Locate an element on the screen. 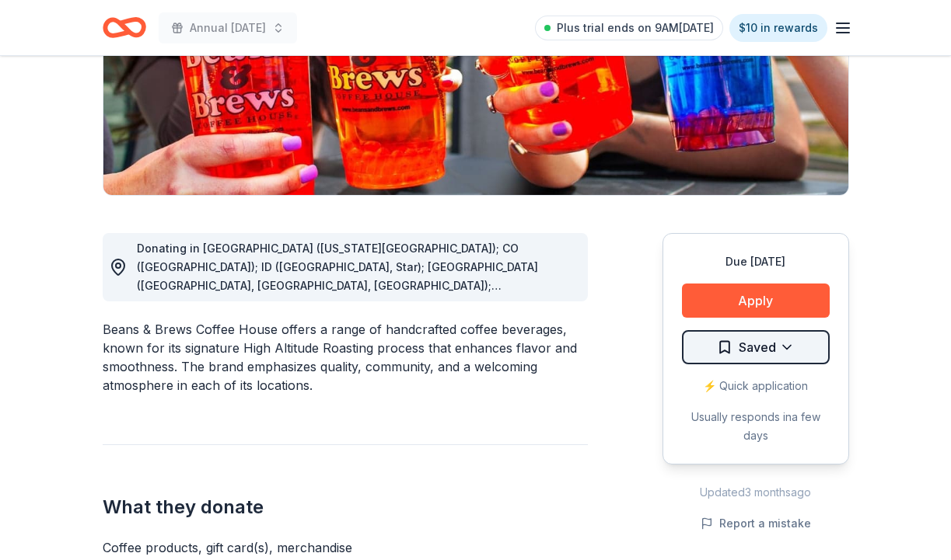 This screenshot has height=560, width=951. div: ⚡️ Quick application is located at coordinates (756, 386).